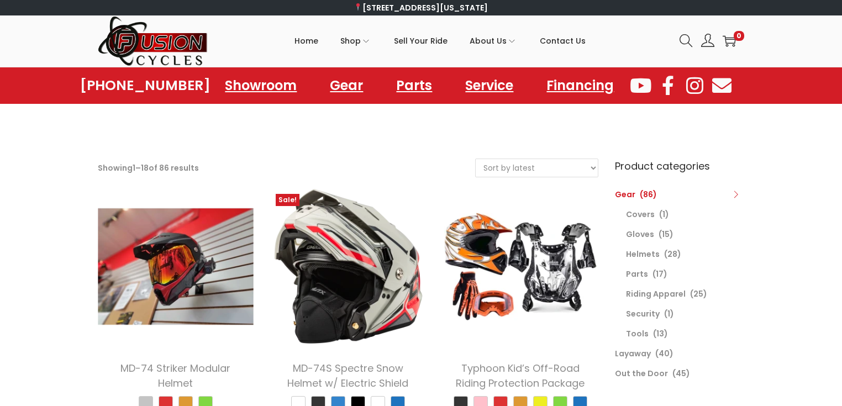 Image resolution: width=842 pixels, height=406 pixels. What do you see at coordinates (145, 168) in the screenshot?
I see `span: 18` at bounding box center [145, 168].